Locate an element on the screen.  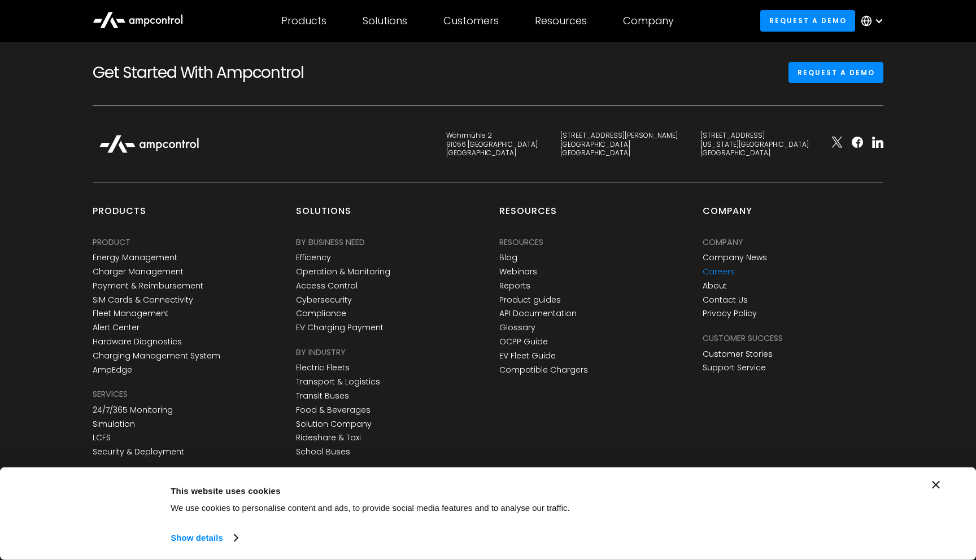
a: Transport & Logistics is located at coordinates (338, 382).